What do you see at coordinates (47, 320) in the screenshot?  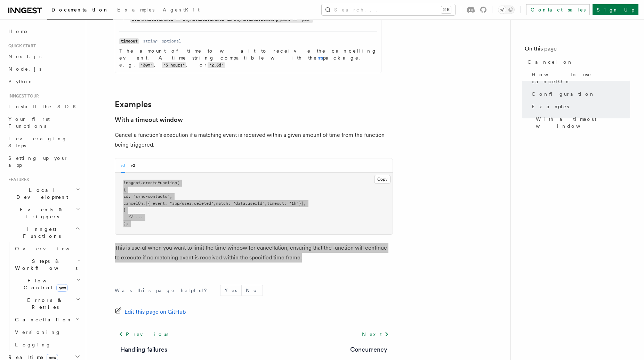 I see `button: Cancellation` at bounding box center [47, 320].